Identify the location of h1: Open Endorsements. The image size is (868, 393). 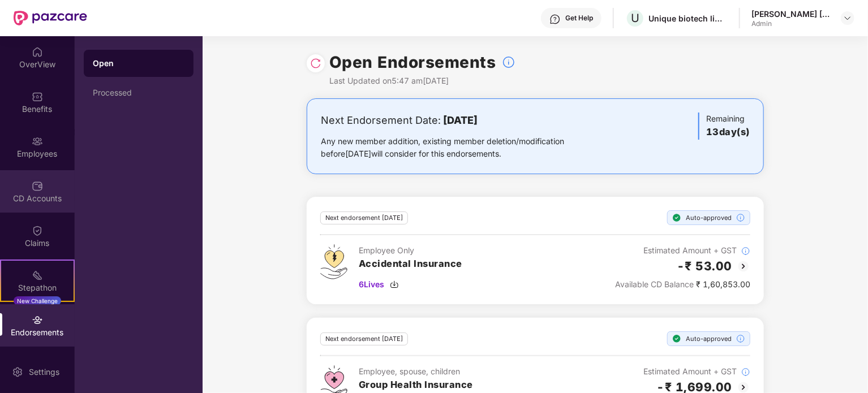
(412, 62).